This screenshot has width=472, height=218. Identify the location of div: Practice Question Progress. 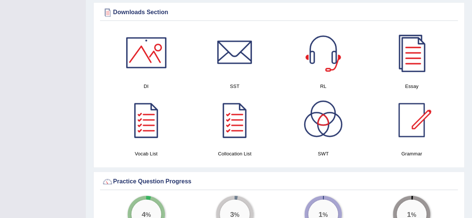
(279, 182).